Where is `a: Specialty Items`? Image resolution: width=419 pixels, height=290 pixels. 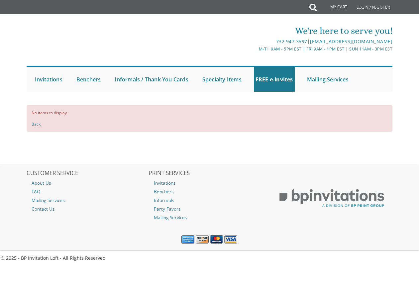 a: Specialty Items is located at coordinates (222, 80).